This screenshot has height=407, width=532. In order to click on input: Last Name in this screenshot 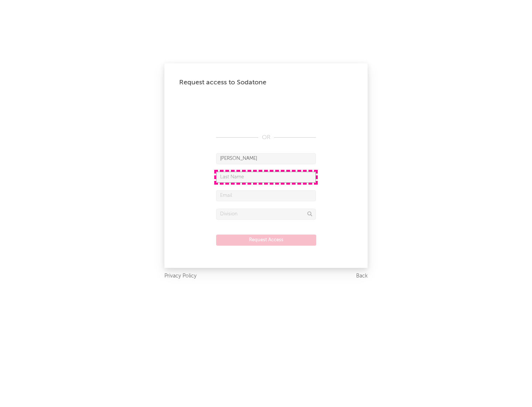, I will do `click(266, 177)`.